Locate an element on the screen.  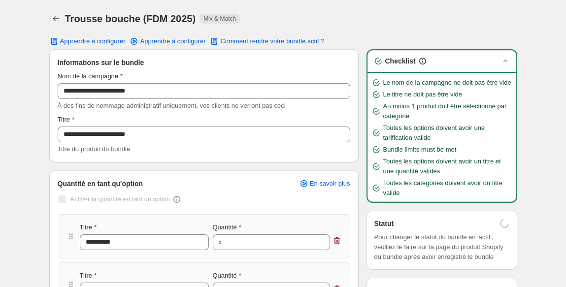
span: Toutes les options doivent avoir une tarification valide is located at coordinates (448, 133).